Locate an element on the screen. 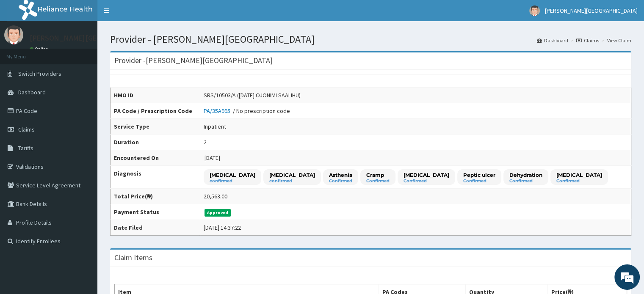 This screenshot has height=294, width=644. span: Approved is located at coordinates (218, 213).